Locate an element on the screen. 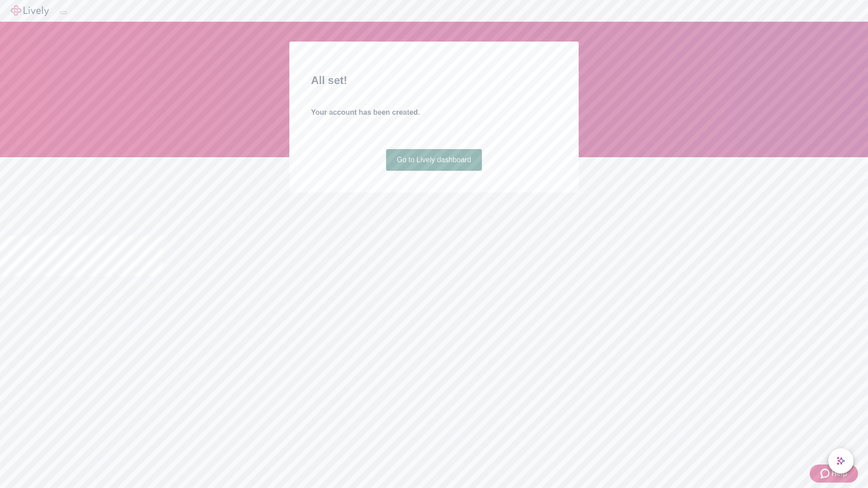 The image size is (868, 488). span: Help is located at coordinates (840, 474).